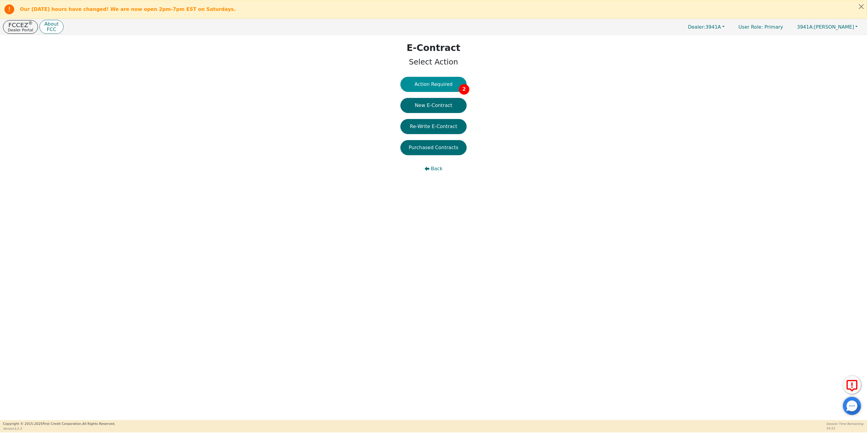 This screenshot has height=433, width=867. I want to click on p: Version 3.2.3, so click(59, 428).